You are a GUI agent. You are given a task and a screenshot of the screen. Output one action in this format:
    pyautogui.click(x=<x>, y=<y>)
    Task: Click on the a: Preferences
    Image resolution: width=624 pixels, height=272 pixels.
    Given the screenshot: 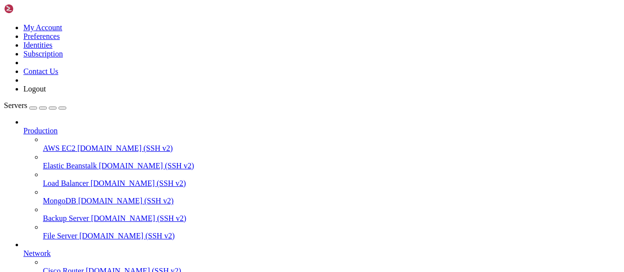 What is the action you would take?
    pyautogui.click(x=41, y=36)
    